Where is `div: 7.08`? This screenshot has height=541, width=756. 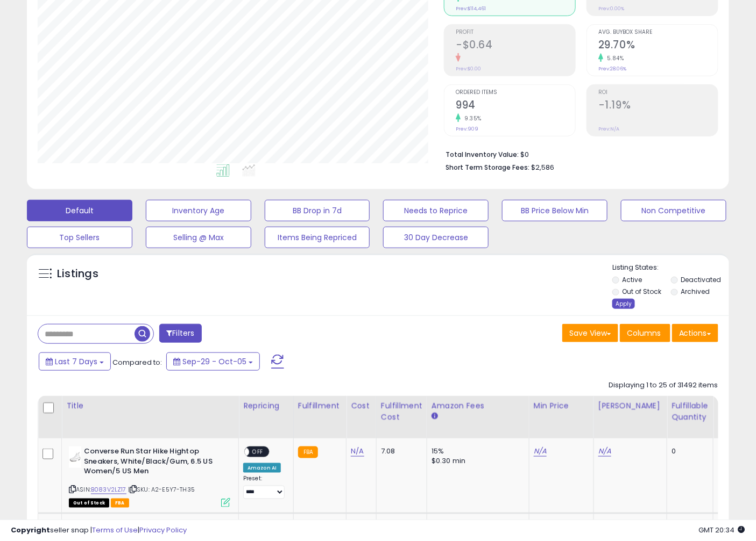 div: 7.08 is located at coordinates (400, 451).